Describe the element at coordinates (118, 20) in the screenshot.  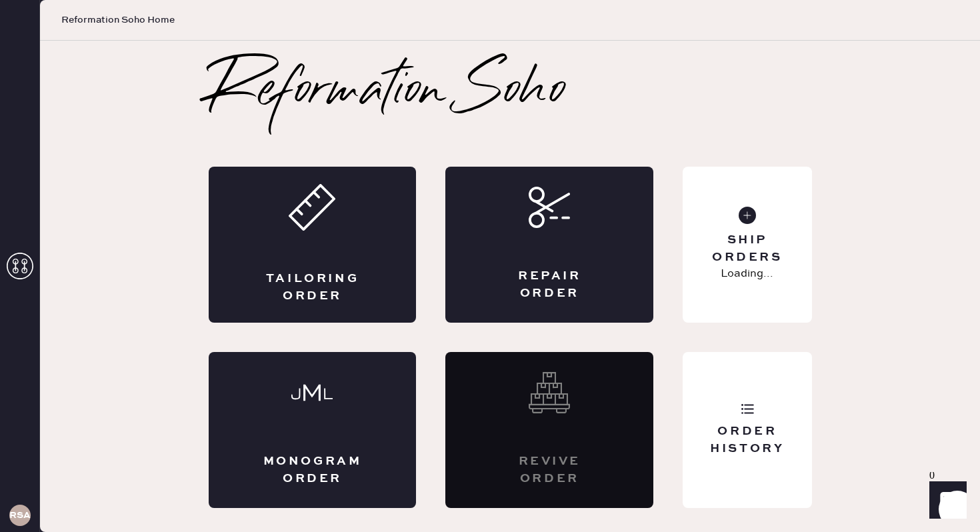
I see `span: Reformation Soho Home` at that location.